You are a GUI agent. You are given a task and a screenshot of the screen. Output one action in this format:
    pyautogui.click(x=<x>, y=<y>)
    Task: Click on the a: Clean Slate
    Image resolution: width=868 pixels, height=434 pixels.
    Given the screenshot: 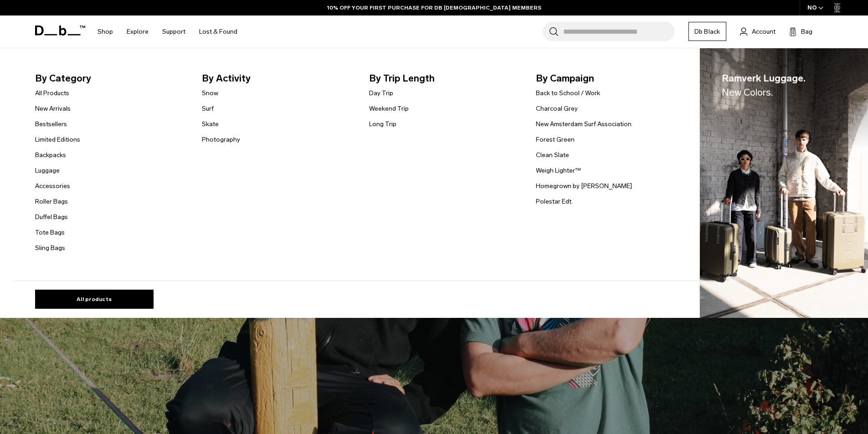 What is the action you would take?
    pyautogui.click(x=553, y=155)
    